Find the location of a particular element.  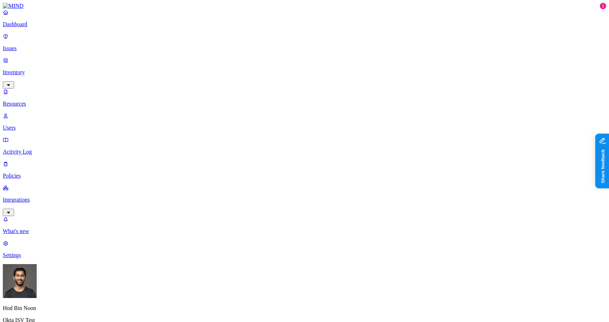

p: Policies is located at coordinates (304, 176).